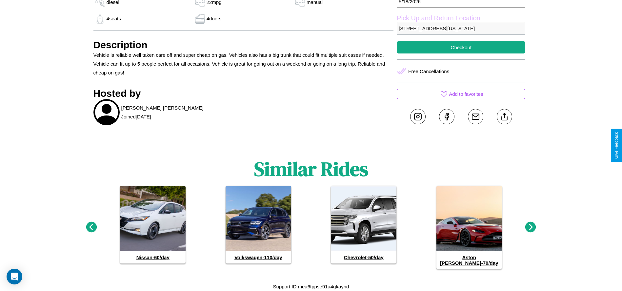  What do you see at coordinates (311, 169) in the screenshot?
I see `h1: Similar Rides` at bounding box center [311, 169].